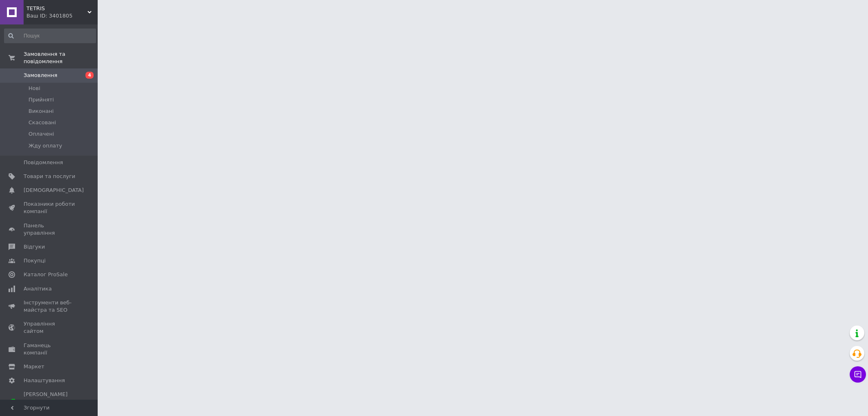  What do you see at coordinates (42, 123) in the screenshot?
I see `span: Скасовані` at bounding box center [42, 123].